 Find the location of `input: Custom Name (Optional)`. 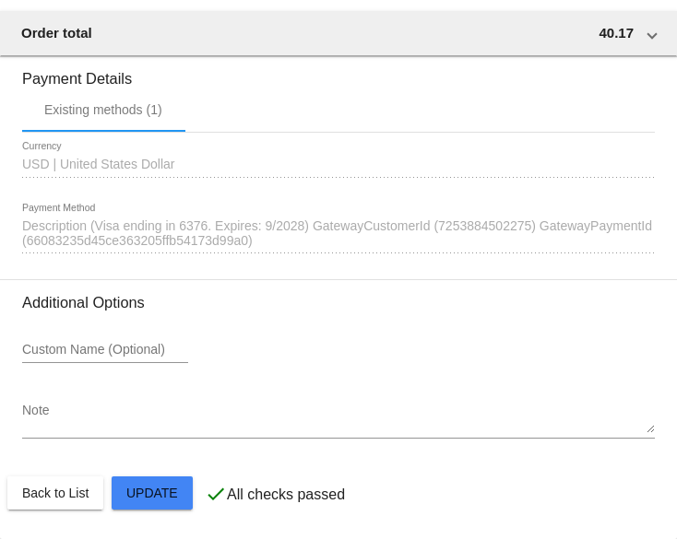

input: Custom Name (Optional) is located at coordinates (105, 350).